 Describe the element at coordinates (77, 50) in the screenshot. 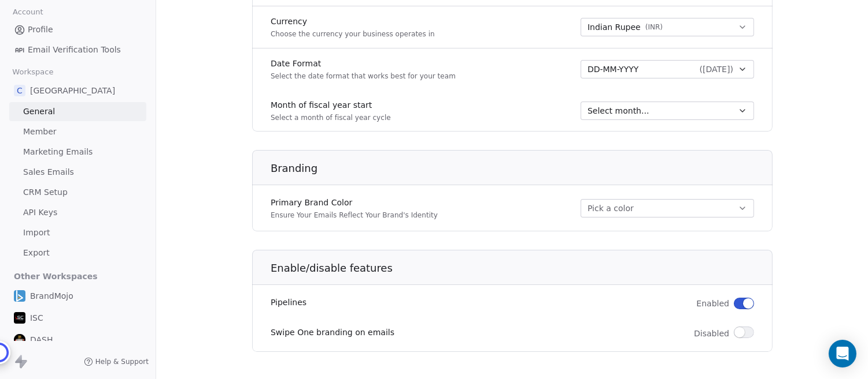

I see `a: Email Verification Tools` at that location.